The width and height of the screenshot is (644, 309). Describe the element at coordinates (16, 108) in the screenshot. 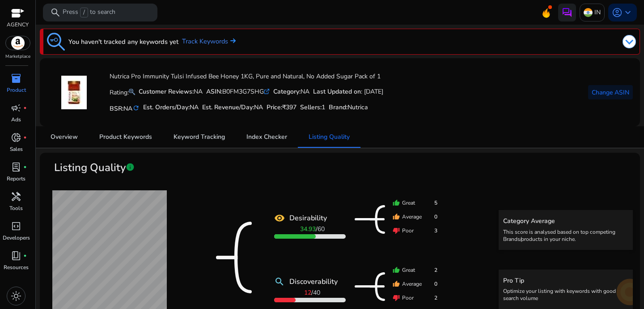

I see `span: campaign` at that location.